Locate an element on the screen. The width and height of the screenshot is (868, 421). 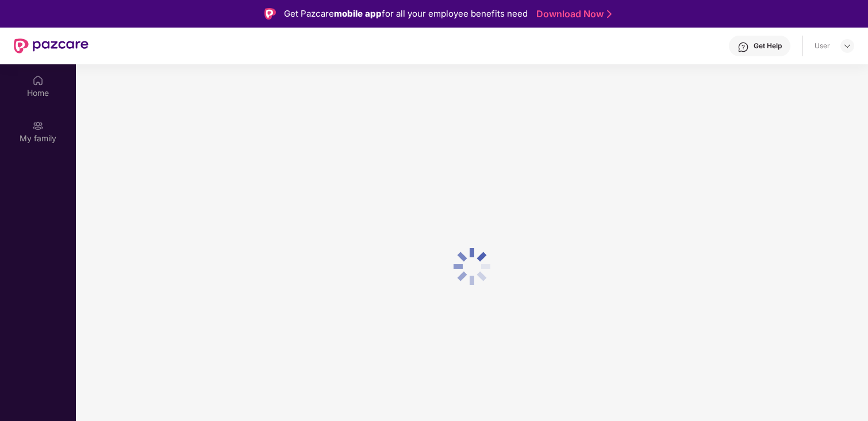
strong: mobile app is located at coordinates (358, 13).